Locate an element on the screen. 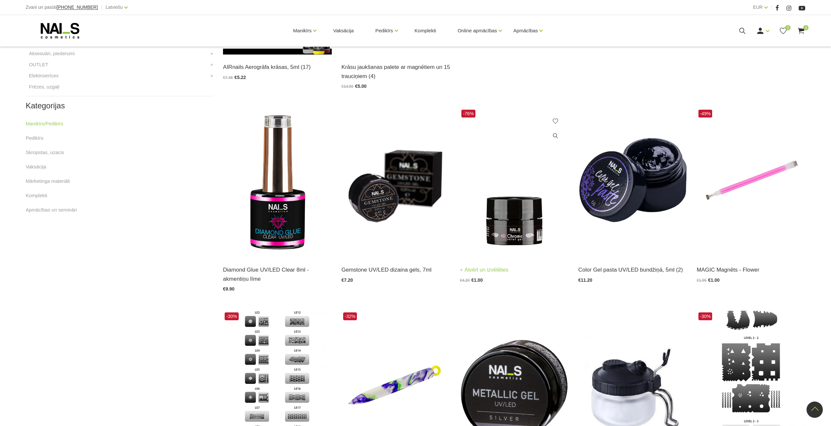 The width and height of the screenshot is (831, 426). a: Reljefa gels, kas paredzēts dizaina veidošanai ar hroma gellakām. Tā konsistence ir īpaši izstrād... is located at coordinates (514, 183).